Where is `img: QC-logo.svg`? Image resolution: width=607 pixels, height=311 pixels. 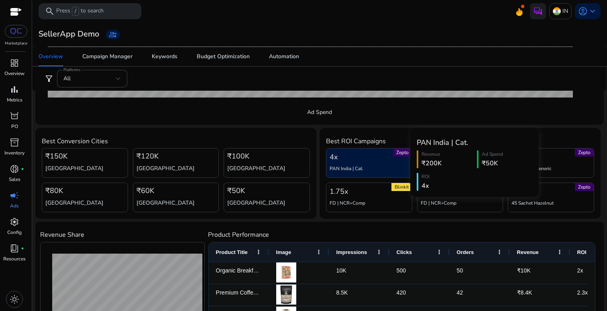 img: QC-logo.svg is located at coordinates (16, 31).